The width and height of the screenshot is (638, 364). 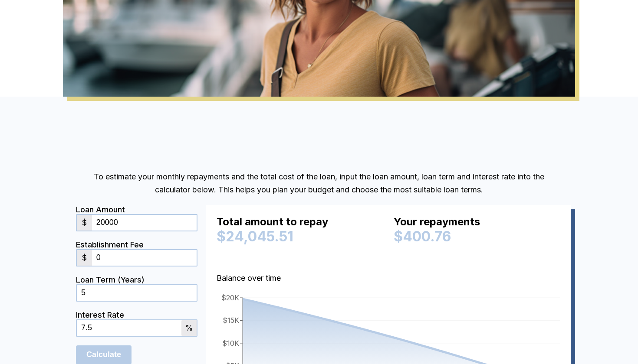 What do you see at coordinates (477, 236) in the screenshot?
I see `div: $400.76` at bounding box center [477, 236].